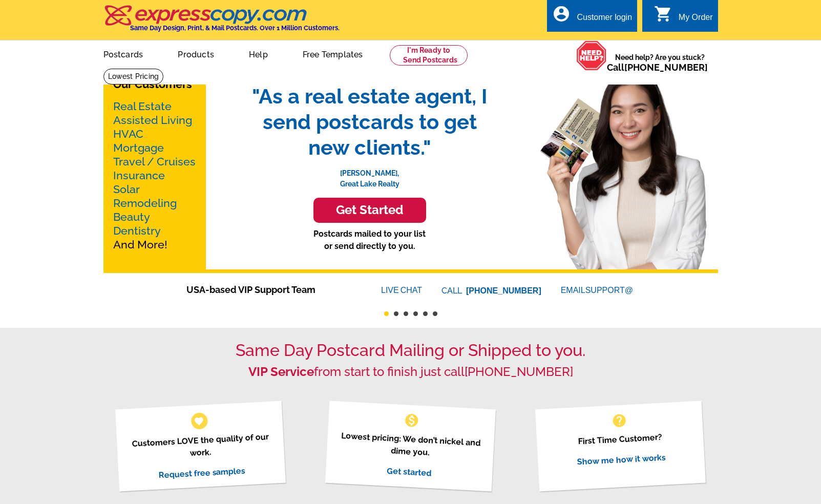  Describe the element at coordinates (132, 217) in the screenshot. I see `a: Beauty` at that location.